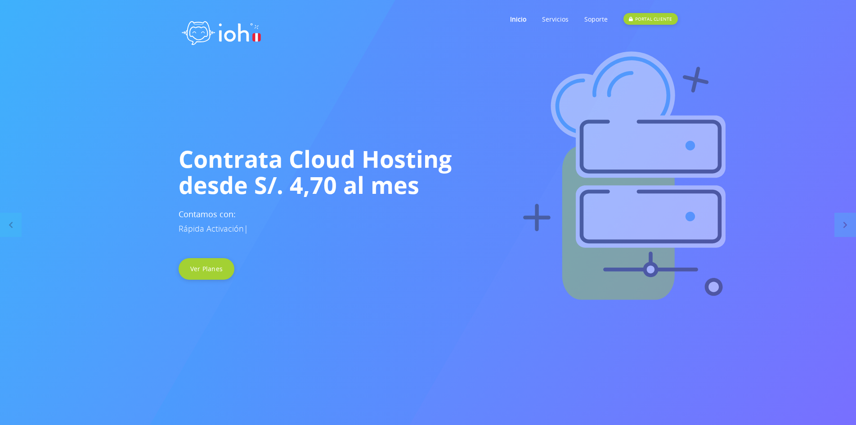 The image size is (856, 425). What do you see at coordinates (207, 269) in the screenshot?
I see `a: Ver Planes` at bounding box center [207, 269].